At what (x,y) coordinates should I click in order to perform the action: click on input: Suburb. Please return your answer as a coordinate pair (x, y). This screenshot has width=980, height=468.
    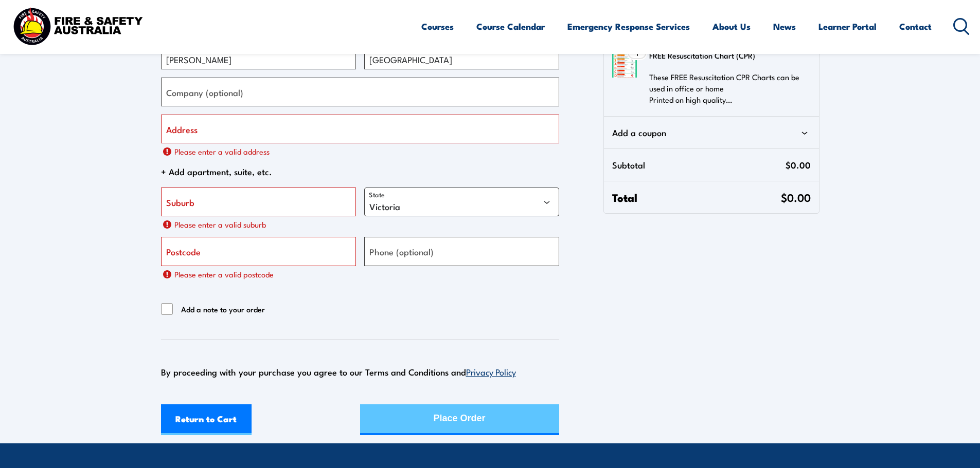
    Looking at the image, I should click on (258, 202).